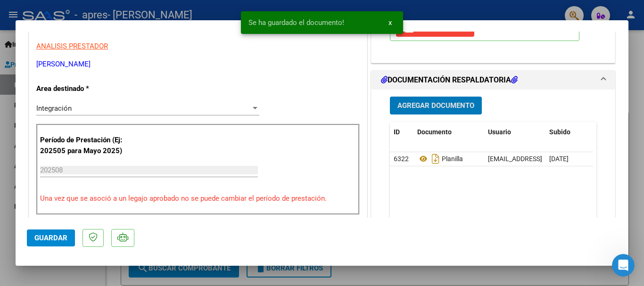 Image resolution: width=644 pixels, height=286 pixels. Describe the element at coordinates (449, 80) in the screenshot. I see `h1: DOCUMENTACIÓN RESPALDATORIA` at that location.